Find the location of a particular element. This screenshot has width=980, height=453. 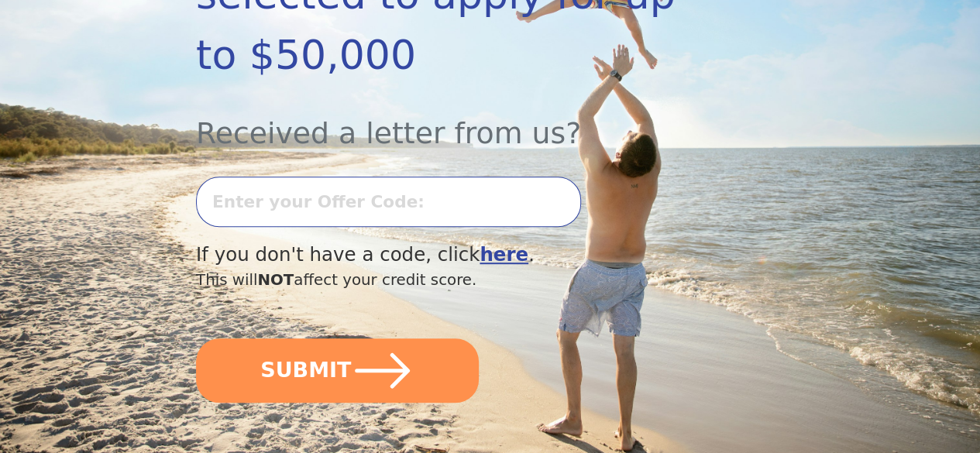

input: Enter your Offer Code: is located at coordinates (389, 202).